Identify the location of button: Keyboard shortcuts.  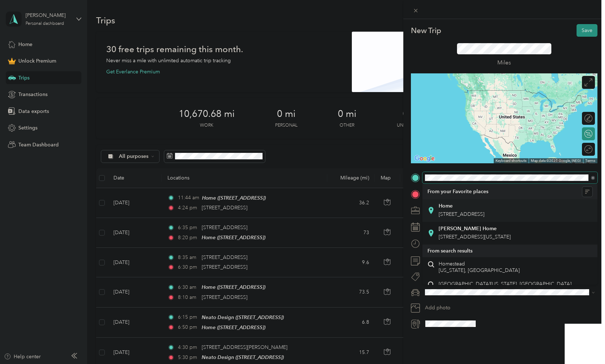
(511, 161).